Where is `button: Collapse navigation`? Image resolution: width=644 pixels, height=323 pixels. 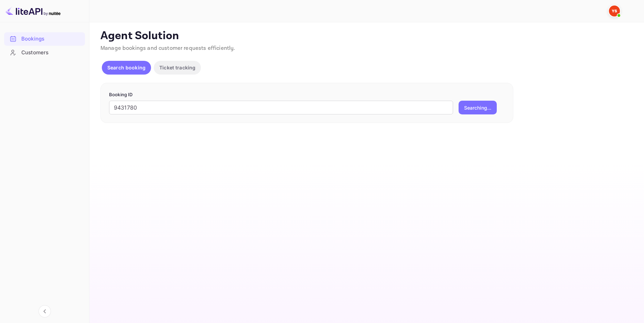 button: Collapse navigation is located at coordinates (45, 311).